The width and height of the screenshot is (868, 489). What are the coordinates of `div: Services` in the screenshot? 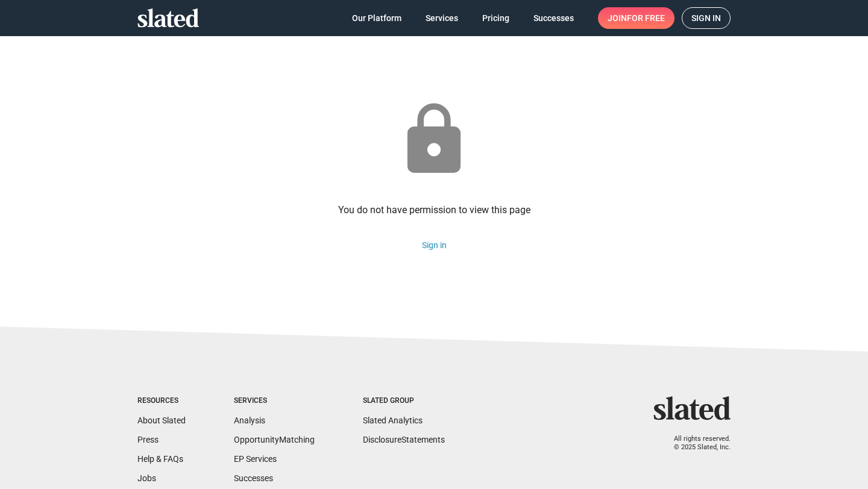 It's located at (274, 401).